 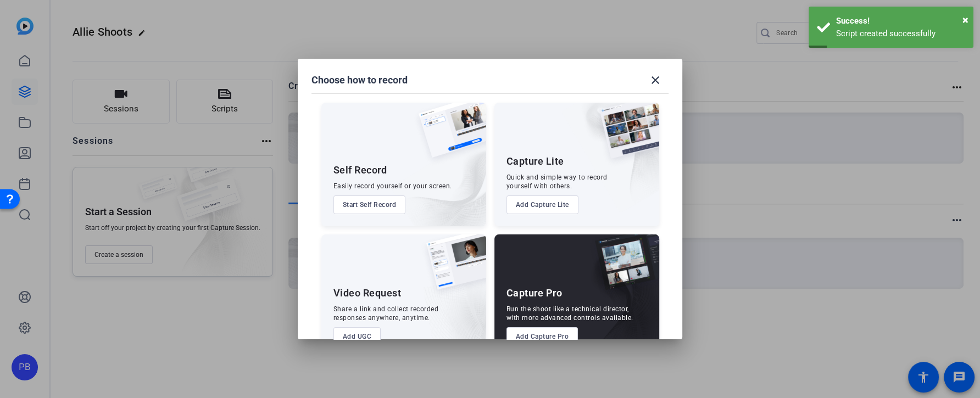 What do you see at coordinates (900, 34) in the screenshot?
I see `div: Script created successfully` at bounding box center [900, 34].